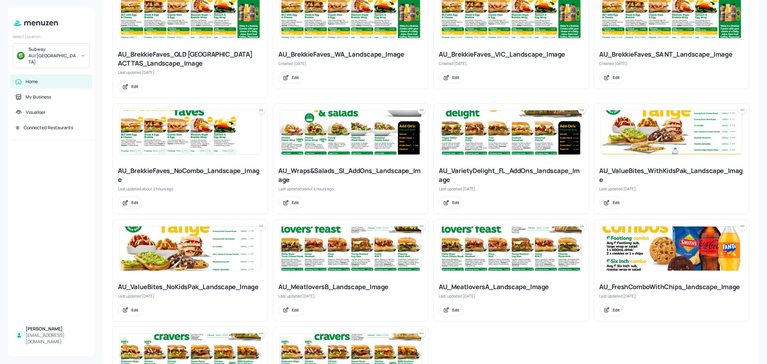  I want to click on div: Select Location, so click(51, 36).